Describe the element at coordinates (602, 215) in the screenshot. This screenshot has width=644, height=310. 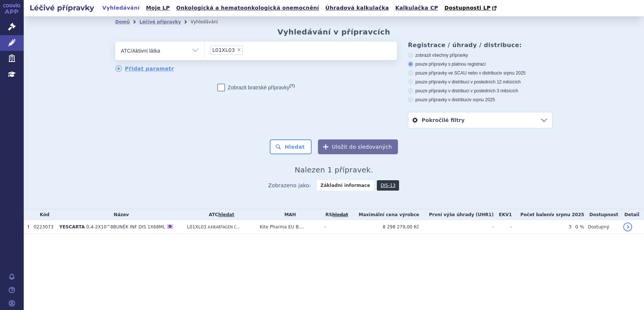
I see `th: Dostupnost` at that location.